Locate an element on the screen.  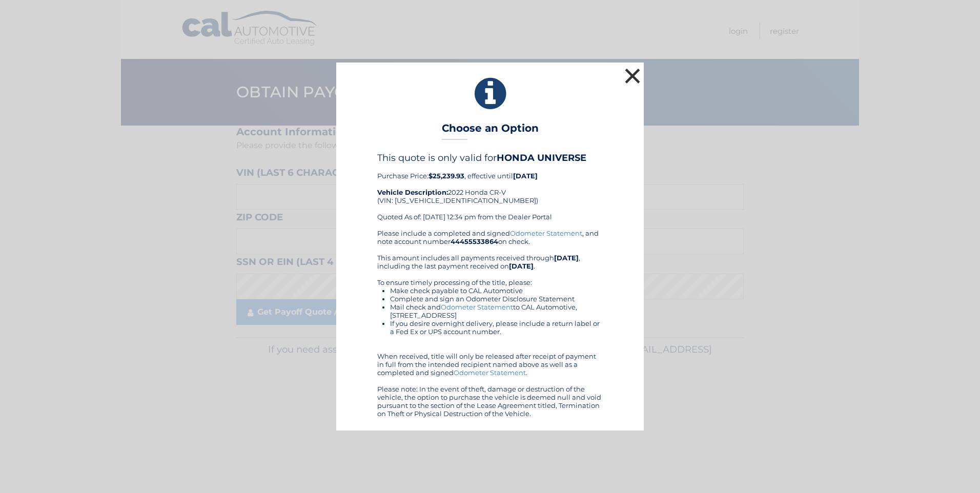
li: Make check payable to CAL Automotive is located at coordinates (496, 291).